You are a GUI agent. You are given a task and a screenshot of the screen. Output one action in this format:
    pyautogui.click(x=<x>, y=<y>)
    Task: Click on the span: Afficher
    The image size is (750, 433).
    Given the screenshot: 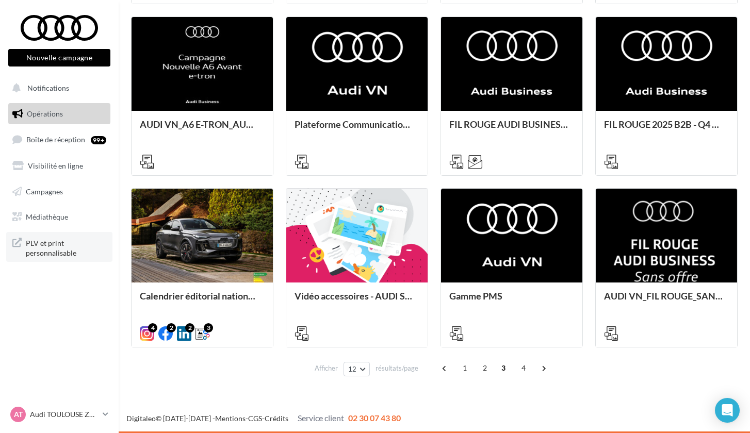 What is the action you would take?
    pyautogui.click(x=326, y=368)
    